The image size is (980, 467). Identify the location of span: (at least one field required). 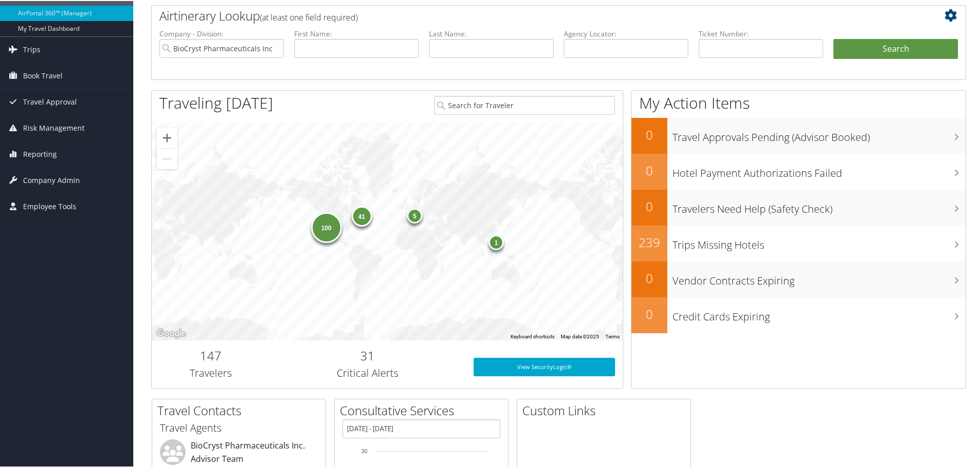
(309, 16).